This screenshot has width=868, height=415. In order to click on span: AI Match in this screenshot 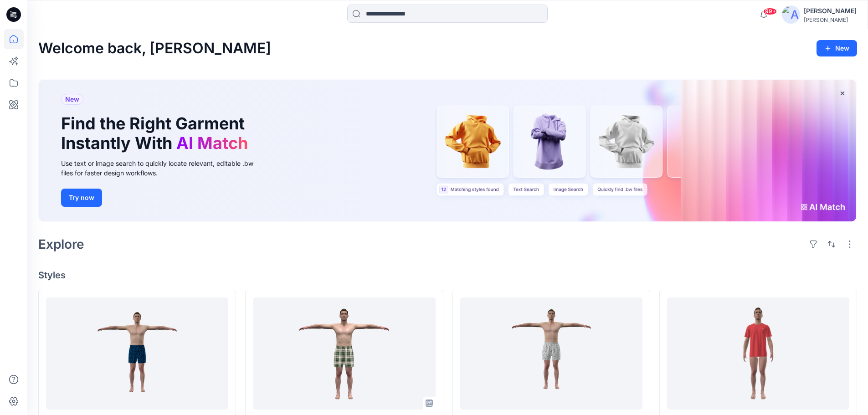, I will do `click(212, 143)`.